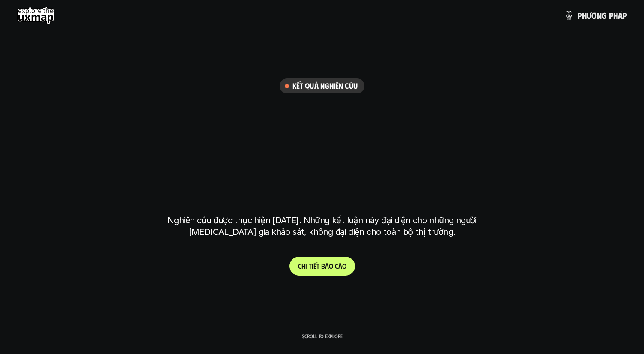  I want to click on span: c, so click(337, 266).